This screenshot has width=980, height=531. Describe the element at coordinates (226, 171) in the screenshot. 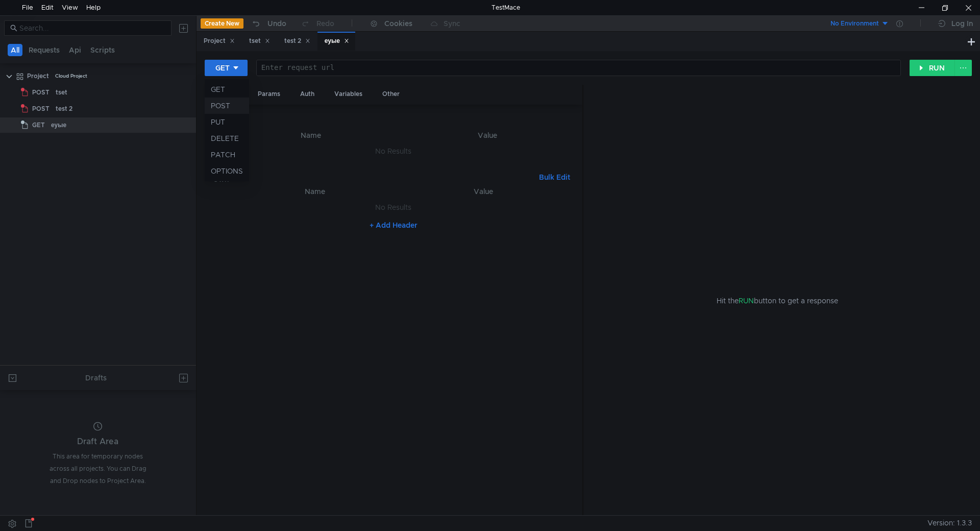

I see `li: OPTIONS` at that location.